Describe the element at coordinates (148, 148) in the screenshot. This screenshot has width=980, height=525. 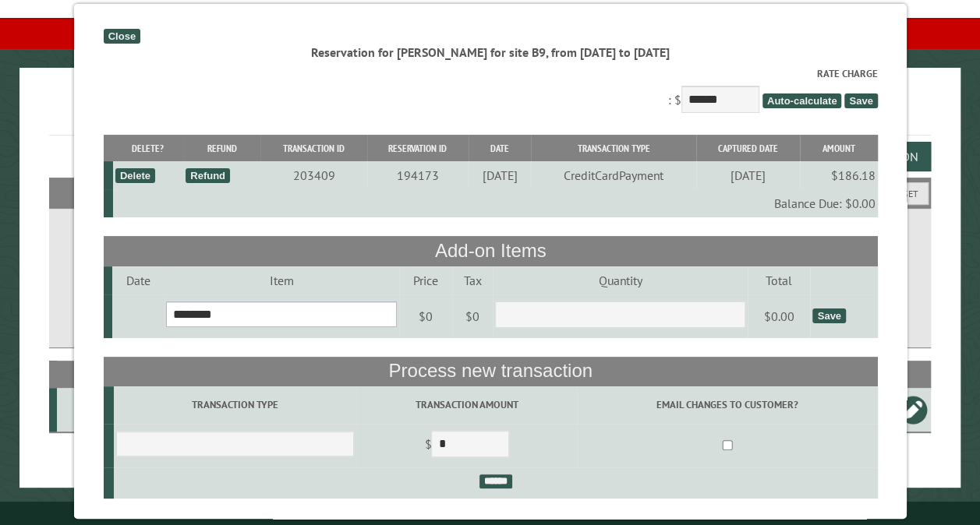
I see `th: Delete?` at that location.